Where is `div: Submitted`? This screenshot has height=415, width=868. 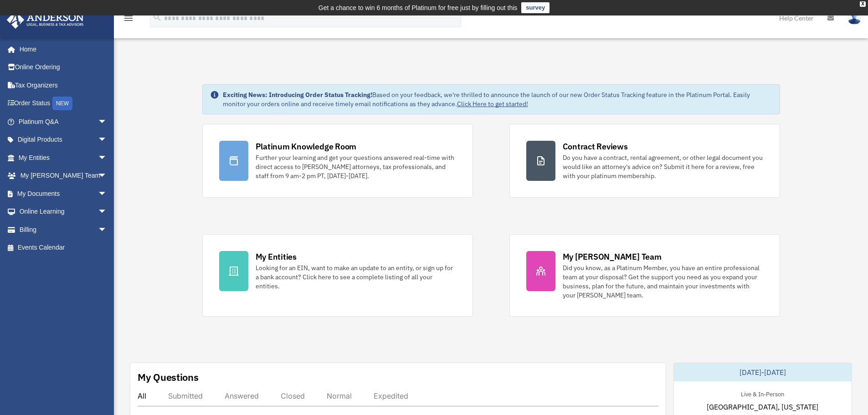 div: Submitted is located at coordinates (185, 396).